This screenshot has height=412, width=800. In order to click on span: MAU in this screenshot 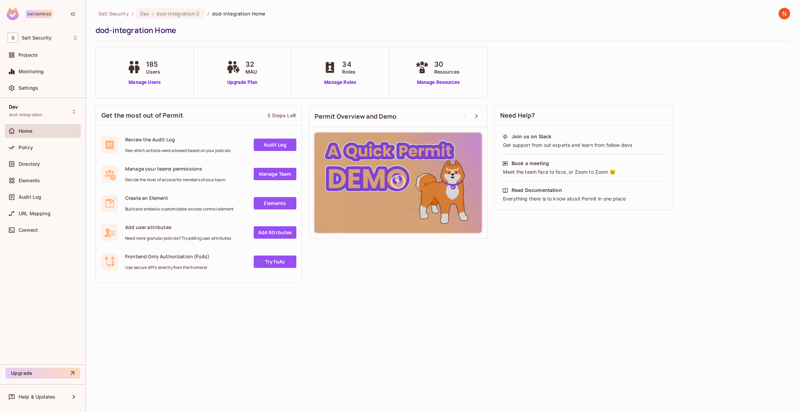, I will do `click(251, 72)`.